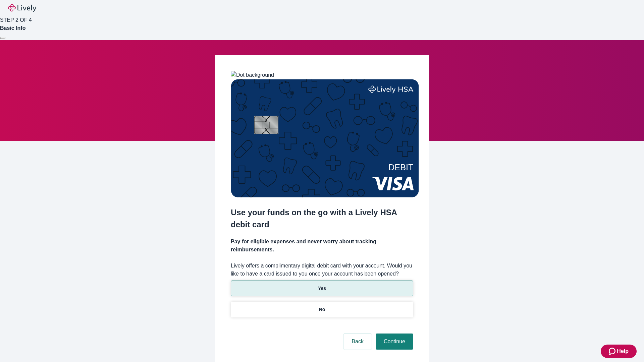  What do you see at coordinates (322, 309) in the screenshot?
I see `p: No` at bounding box center [322, 309].